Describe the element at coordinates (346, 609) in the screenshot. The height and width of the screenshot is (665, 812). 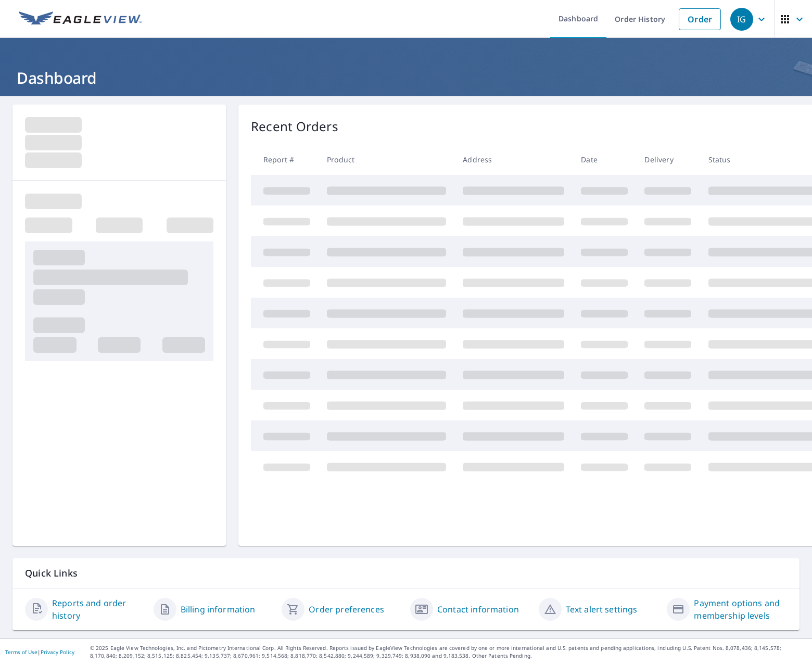
I see `a: Order preferences` at that location.